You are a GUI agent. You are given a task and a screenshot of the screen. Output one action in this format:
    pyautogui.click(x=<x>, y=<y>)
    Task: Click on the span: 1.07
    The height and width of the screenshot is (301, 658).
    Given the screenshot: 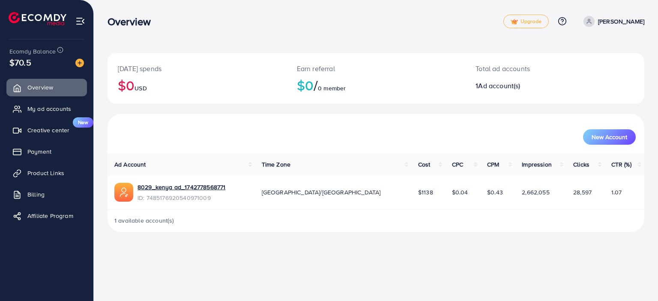 What is the action you would take?
    pyautogui.click(x=616, y=192)
    